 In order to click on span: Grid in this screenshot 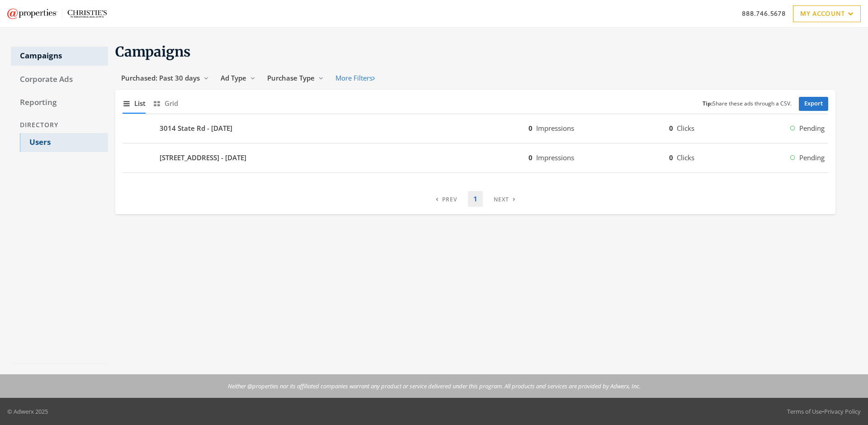, I will do `click(172, 103)`.